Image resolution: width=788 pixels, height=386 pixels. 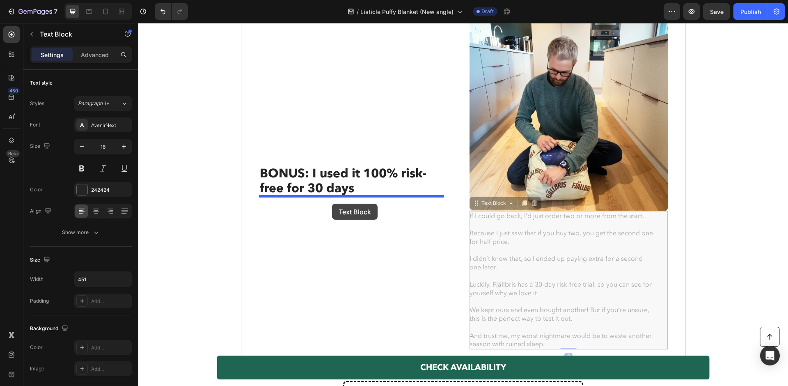 I want to click on div: Width, so click(x=37, y=279).